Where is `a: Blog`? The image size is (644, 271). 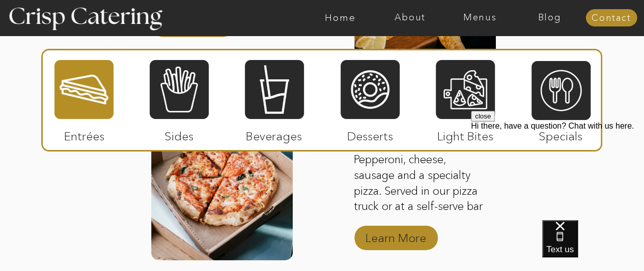
a: Blog is located at coordinates (549, 18).